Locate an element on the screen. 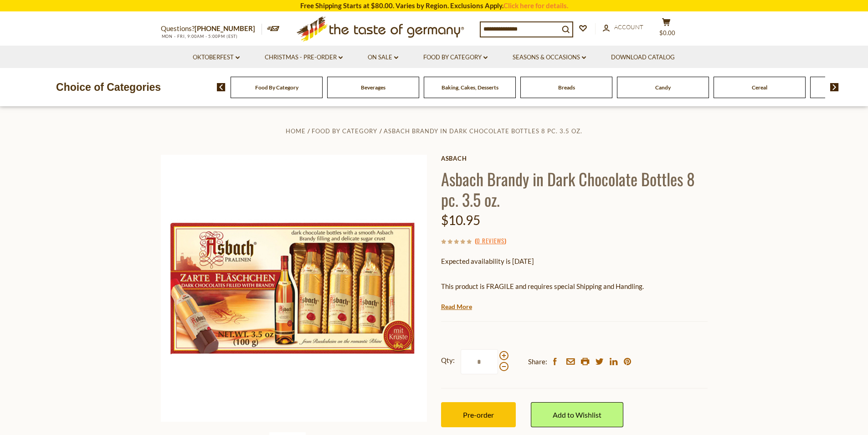 The width and height of the screenshot is (868, 435). a: Oktoberfest is located at coordinates (216, 58).